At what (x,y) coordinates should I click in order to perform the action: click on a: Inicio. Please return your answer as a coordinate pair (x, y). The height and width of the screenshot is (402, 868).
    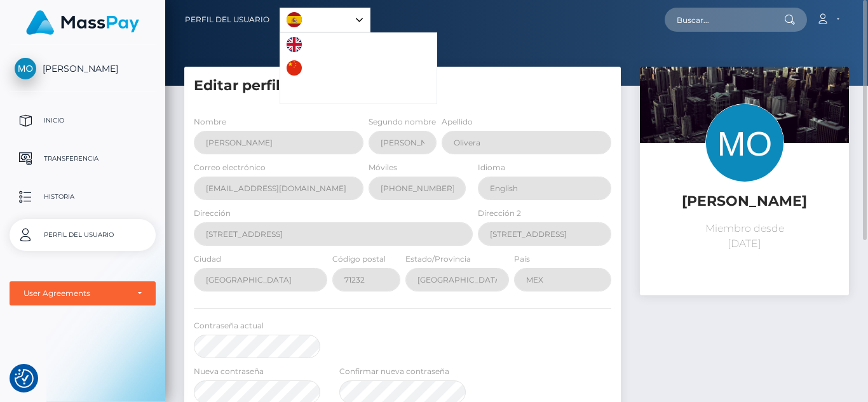
    Looking at the image, I should click on (82, 121).